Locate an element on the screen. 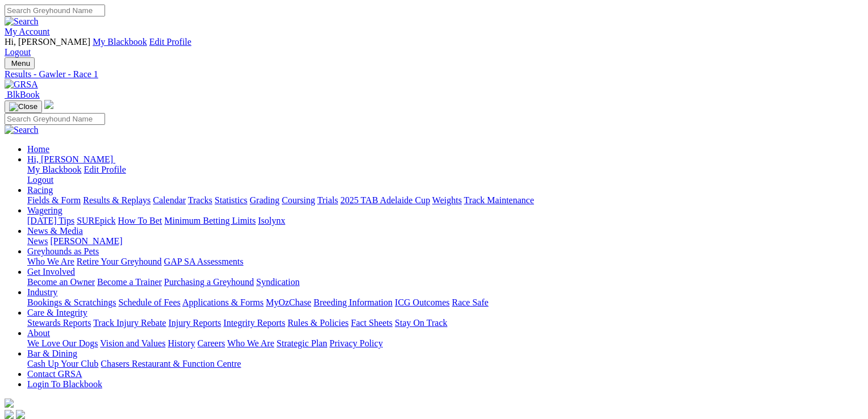 The height and width of the screenshot is (419, 868). a: Careers is located at coordinates (211, 343).